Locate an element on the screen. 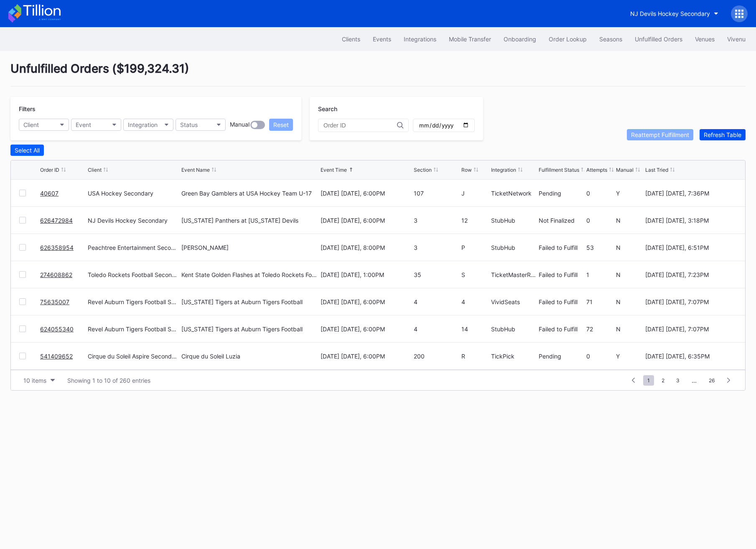  div: NJ Devils Hockey Secondary is located at coordinates (670, 14).